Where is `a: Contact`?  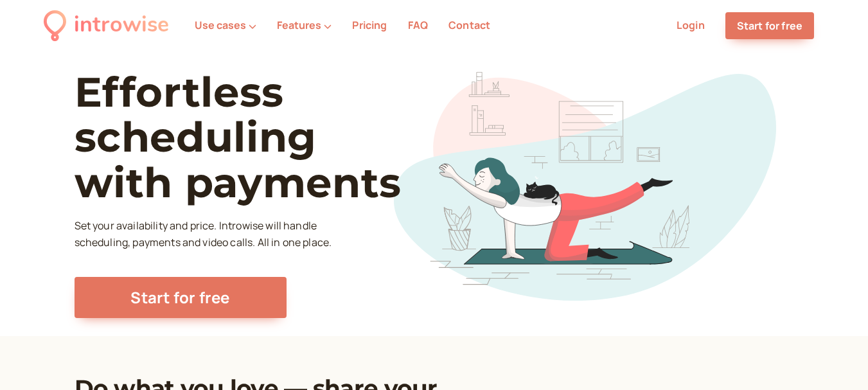
a: Contact is located at coordinates (469, 25).